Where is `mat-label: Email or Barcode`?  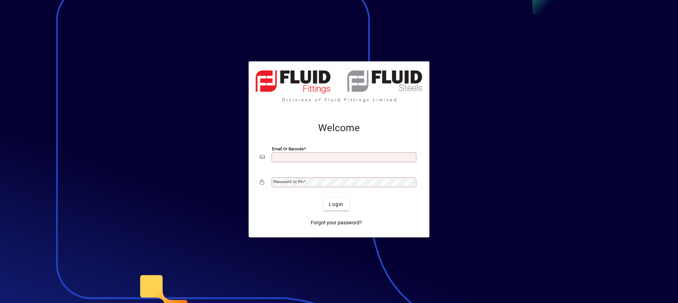 mat-label: Email or Barcode is located at coordinates (288, 149).